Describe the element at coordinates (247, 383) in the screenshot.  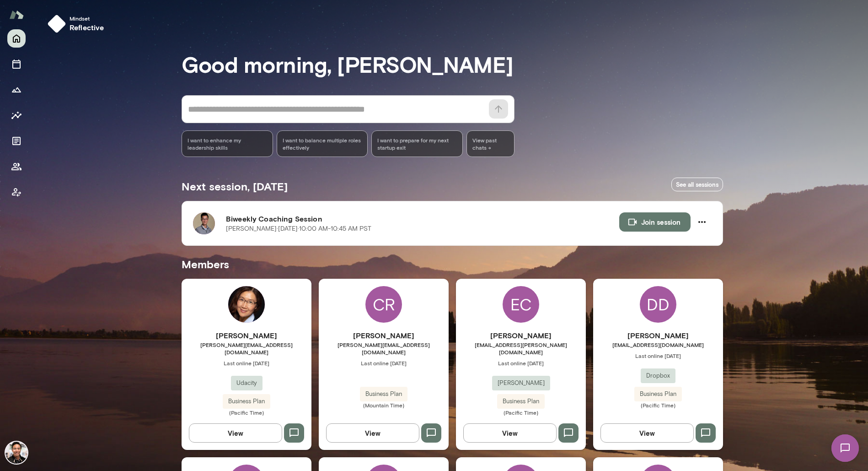
I see `span: Udacity` at that location.